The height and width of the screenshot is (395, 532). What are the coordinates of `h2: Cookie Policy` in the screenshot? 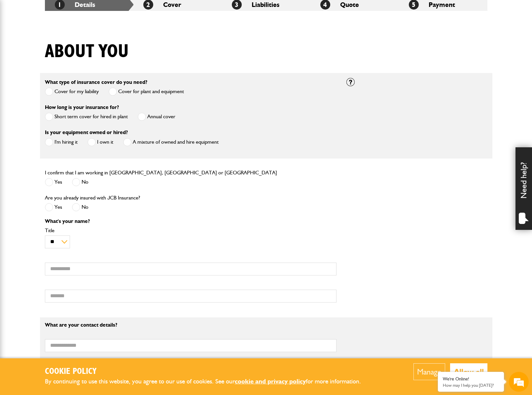 It's located at (209, 372).